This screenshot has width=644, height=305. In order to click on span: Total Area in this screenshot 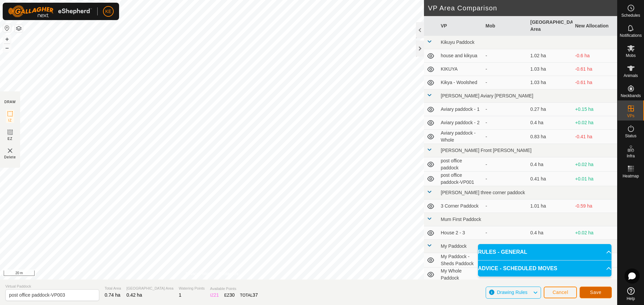, I will do `click(113, 288)`.